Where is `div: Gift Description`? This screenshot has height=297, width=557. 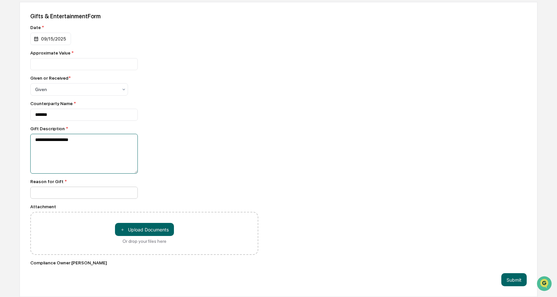
div: Gift Description is located at coordinates (144, 128).